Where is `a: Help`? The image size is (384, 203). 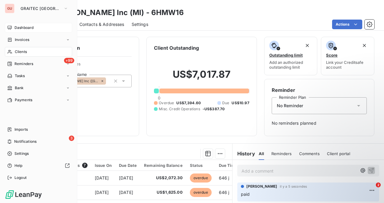
a: Help is located at coordinates (38, 166).